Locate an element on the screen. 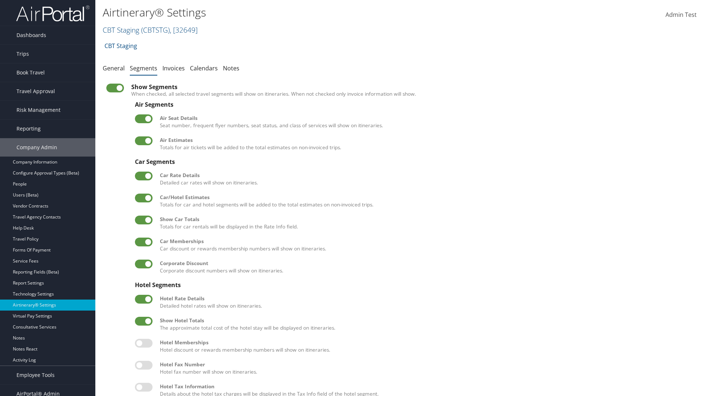  span: Travel Approval is located at coordinates (36, 91).